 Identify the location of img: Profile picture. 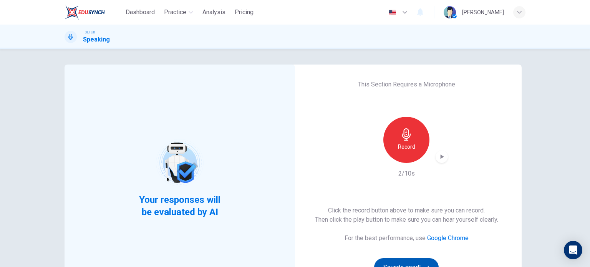
(450, 12).